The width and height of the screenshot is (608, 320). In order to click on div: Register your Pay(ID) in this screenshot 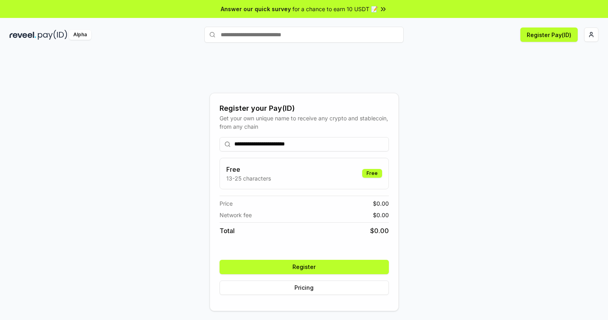, I will do `click(304, 108)`.